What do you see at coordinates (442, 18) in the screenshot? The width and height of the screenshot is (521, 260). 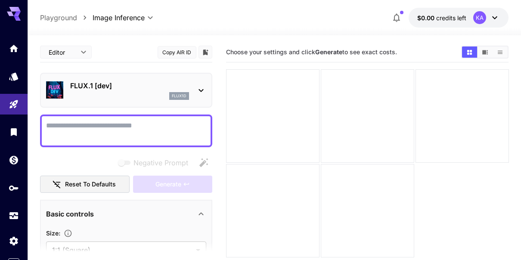 I see `div: $0.00` at bounding box center [442, 18].